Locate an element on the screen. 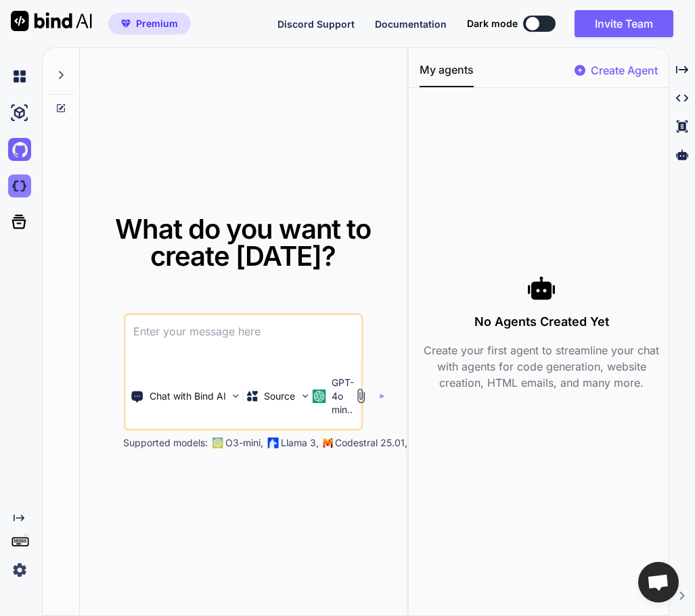  p: Codestral 25.01, is located at coordinates (370, 443).